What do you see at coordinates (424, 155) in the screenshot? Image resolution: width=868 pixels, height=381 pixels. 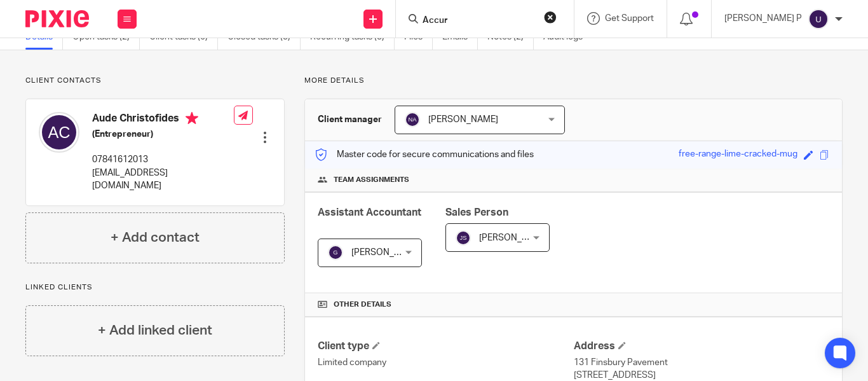 I see `p: Master code for secure communications and files` at bounding box center [424, 155].